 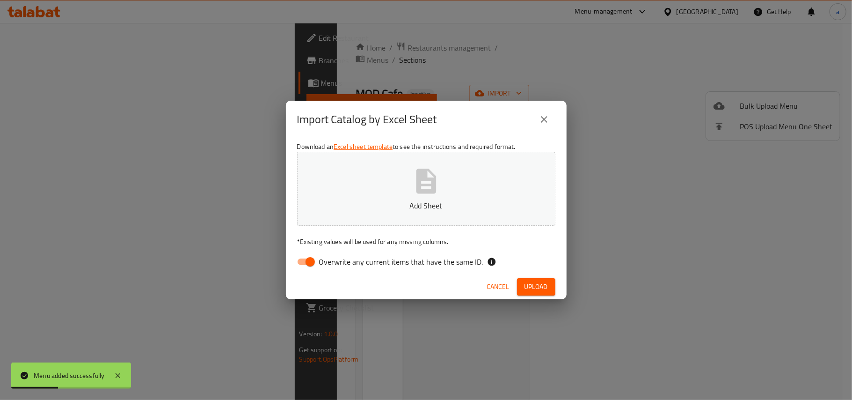 I want to click on span: Overwrite any current items that have the same ID., so click(x=401, y=262).